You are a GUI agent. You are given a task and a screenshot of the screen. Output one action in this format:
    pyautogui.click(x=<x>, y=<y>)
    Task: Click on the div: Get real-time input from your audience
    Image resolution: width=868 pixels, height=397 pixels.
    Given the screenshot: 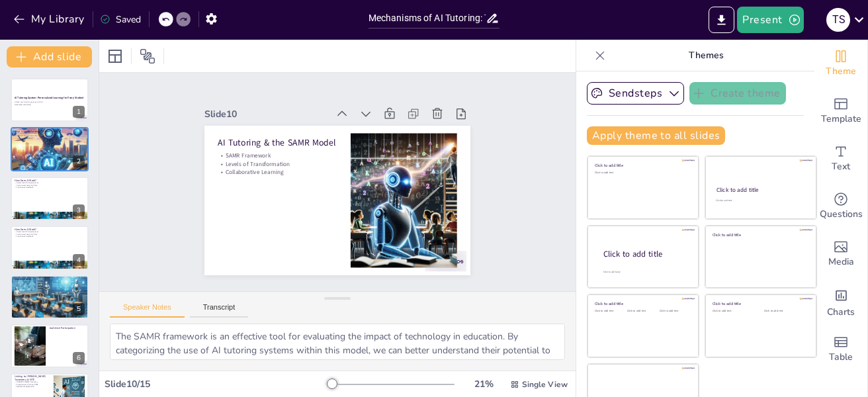 What is the action you would take?
    pyautogui.click(x=841, y=207)
    